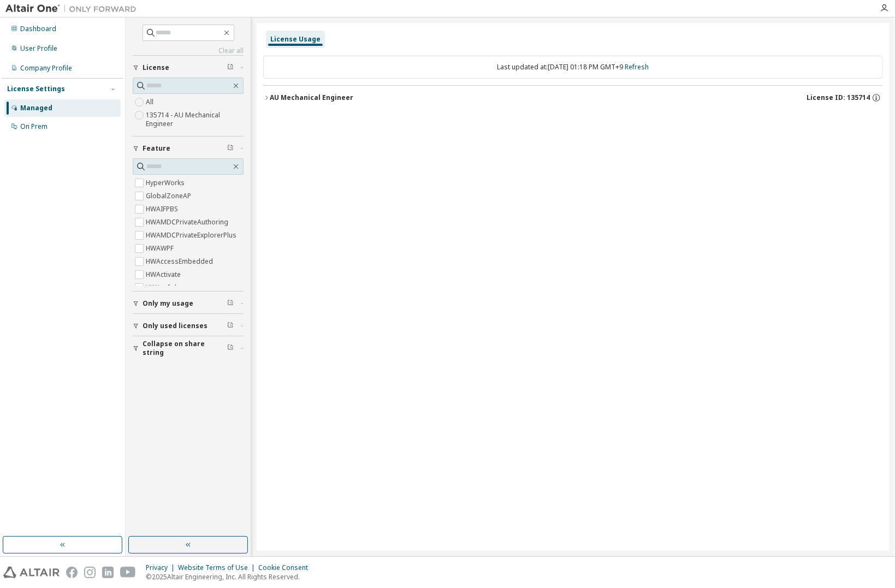  What do you see at coordinates (573, 98) in the screenshot?
I see `button: AU Mechanical EngineerLicense ID: 135714` at bounding box center [573, 98].